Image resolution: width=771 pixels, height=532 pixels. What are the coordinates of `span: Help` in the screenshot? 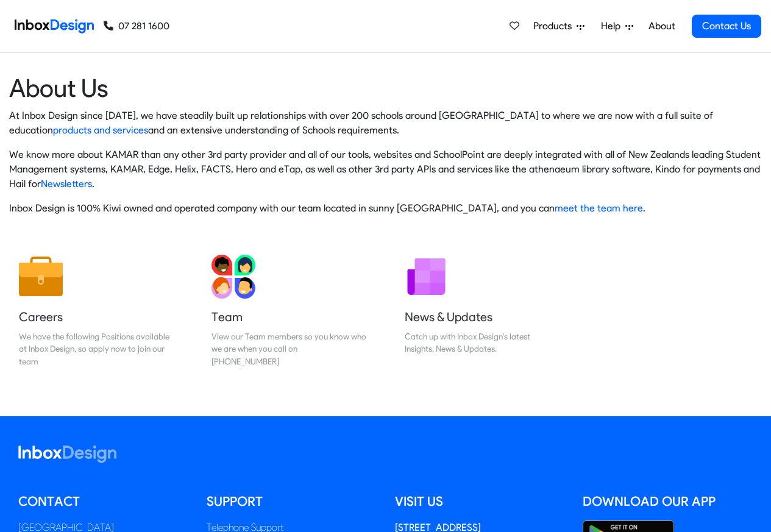 It's located at (613, 27).